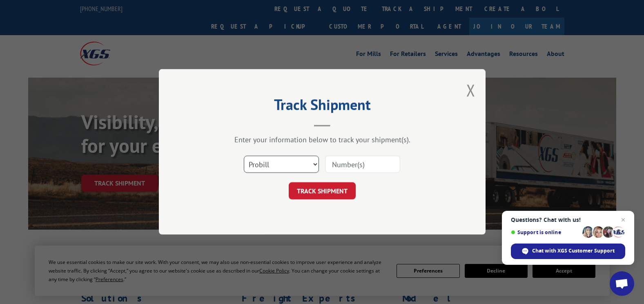 Image resolution: width=644 pixels, height=304 pixels. Describe the element at coordinates (623, 220) in the screenshot. I see `span: Close chat` at that location.